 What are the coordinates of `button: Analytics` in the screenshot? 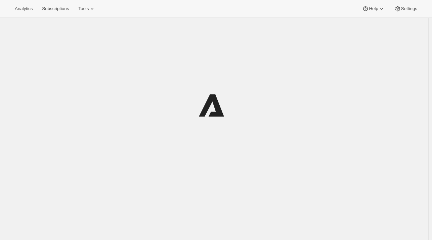 It's located at (24, 9).